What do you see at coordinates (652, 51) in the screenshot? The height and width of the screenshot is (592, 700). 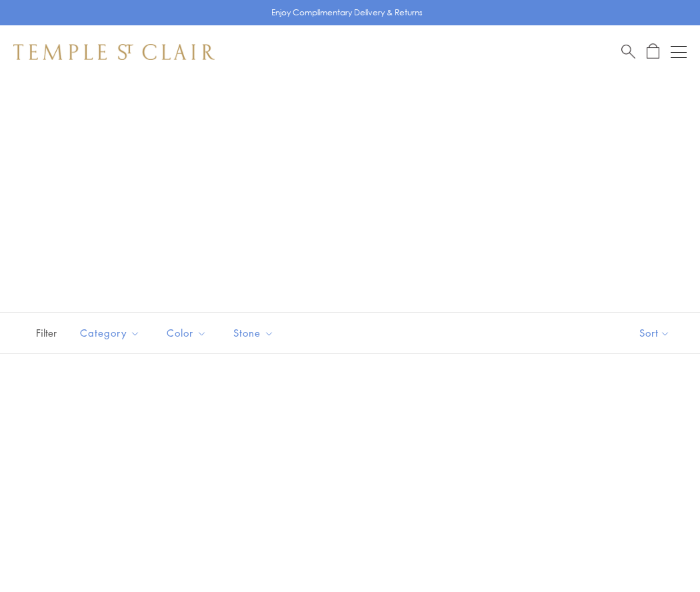 I see `a: Open Shopping Bag` at bounding box center [652, 51].